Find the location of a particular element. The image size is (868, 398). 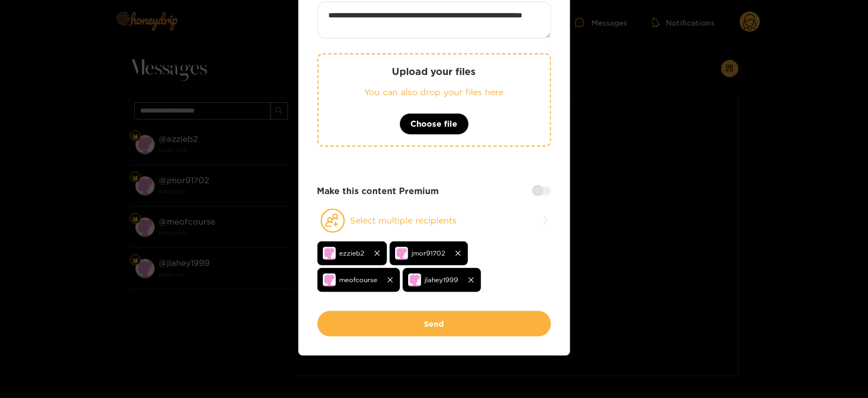

span: jmor91702 is located at coordinates (429, 253).